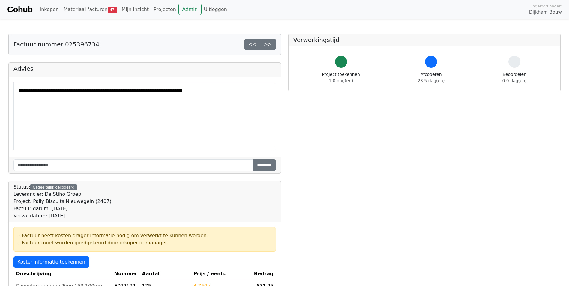 This screenshot has height=286, width=569. What do you see at coordinates (62, 194) in the screenshot?
I see `div: Leverancier: De Stiho Groep` at bounding box center [62, 194].